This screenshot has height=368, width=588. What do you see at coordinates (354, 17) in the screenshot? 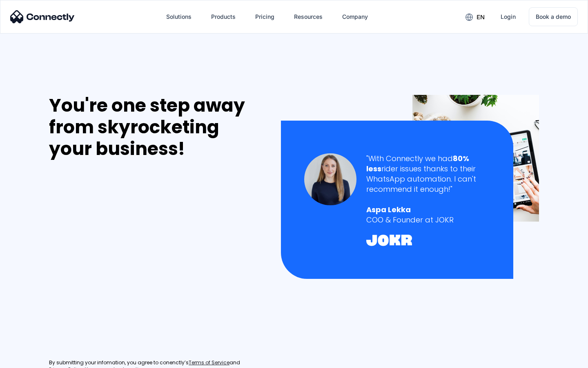
I see `div: Company` at bounding box center [354, 17].